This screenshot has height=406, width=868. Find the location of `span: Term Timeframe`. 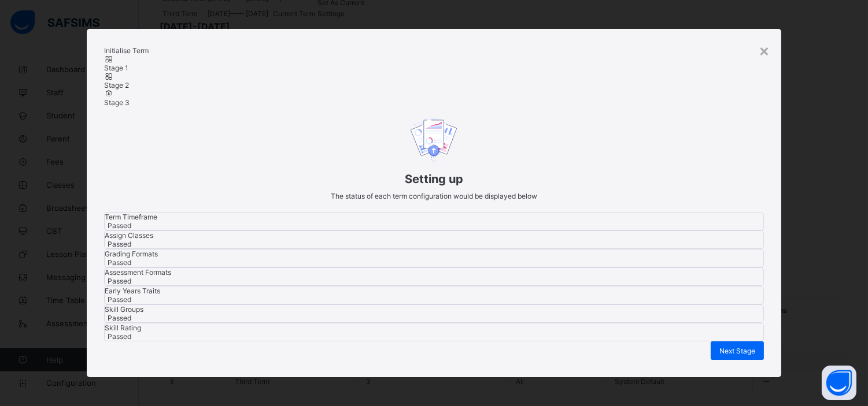

span: Term Timeframe is located at coordinates (131, 217).